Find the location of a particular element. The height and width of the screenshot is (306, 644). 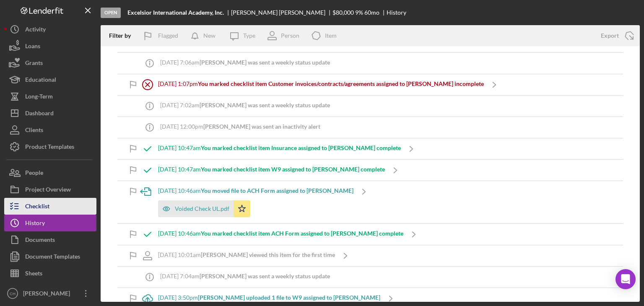

div: Documents is located at coordinates (40, 241).